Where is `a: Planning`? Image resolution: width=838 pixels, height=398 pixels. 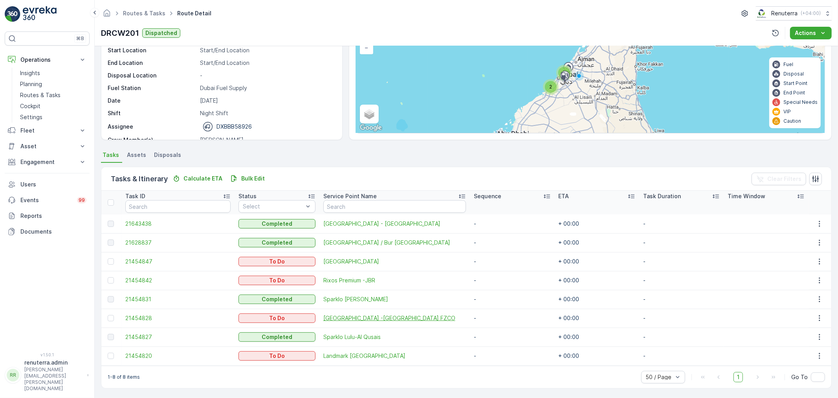 a: Planning is located at coordinates (53, 84).